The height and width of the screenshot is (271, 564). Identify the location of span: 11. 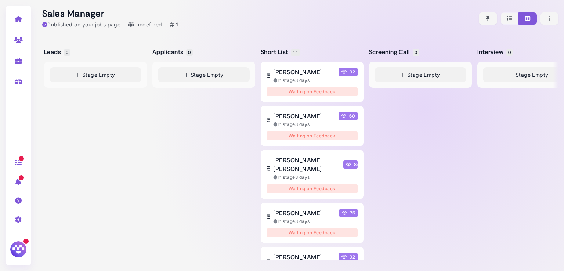
(295, 53).